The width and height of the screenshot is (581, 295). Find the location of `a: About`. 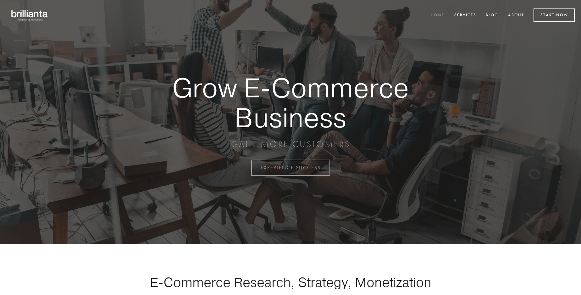

a: About is located at coordinates (516, 15).